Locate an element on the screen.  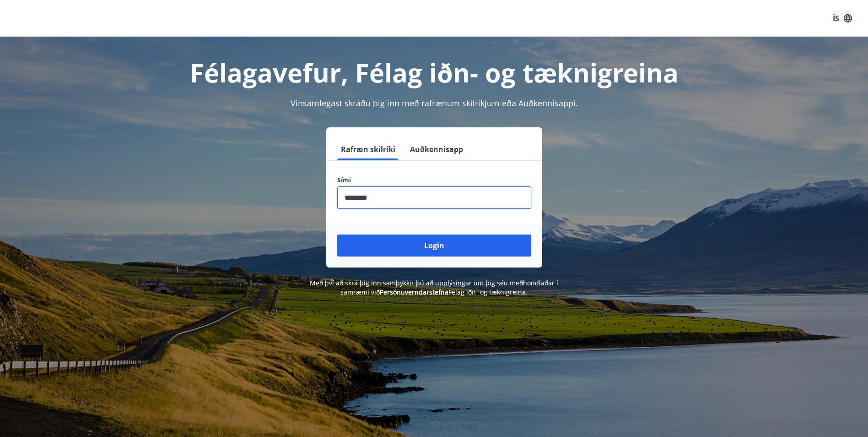
button: Auðkennisapp is located at coordinates (437, 149).